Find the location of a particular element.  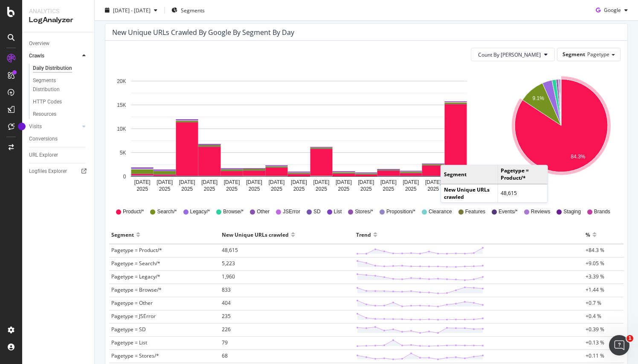

div: Crawls is located at coordinates (36, 56).